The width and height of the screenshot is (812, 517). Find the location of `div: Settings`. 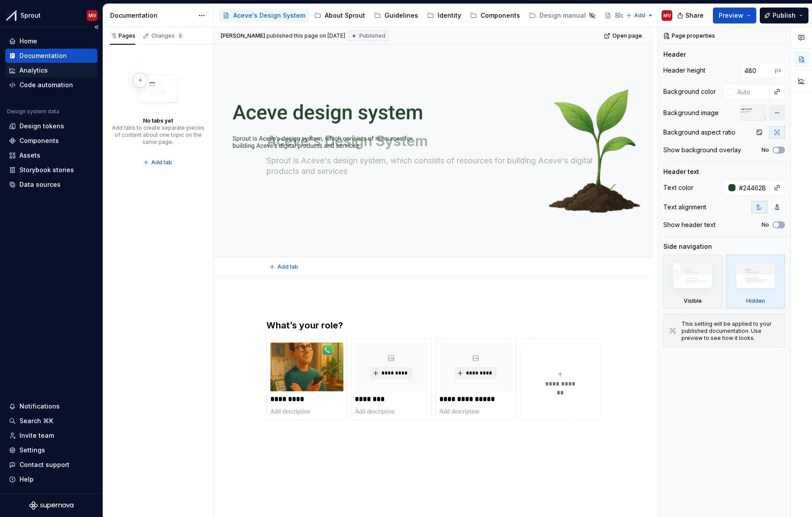

div: Settings is located at coordinates (33, 450).